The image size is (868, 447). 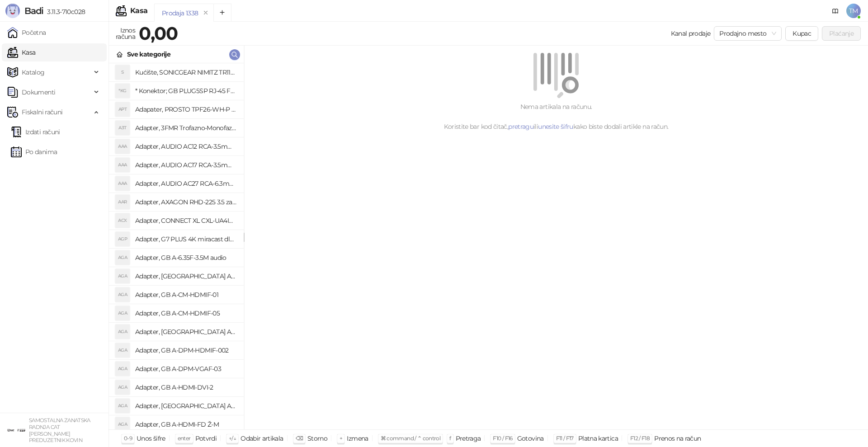 What do you see at coordinates (748, 33) in the screenshot?
I see `span: Prodajno mesto` at bounding box center [748, 33].